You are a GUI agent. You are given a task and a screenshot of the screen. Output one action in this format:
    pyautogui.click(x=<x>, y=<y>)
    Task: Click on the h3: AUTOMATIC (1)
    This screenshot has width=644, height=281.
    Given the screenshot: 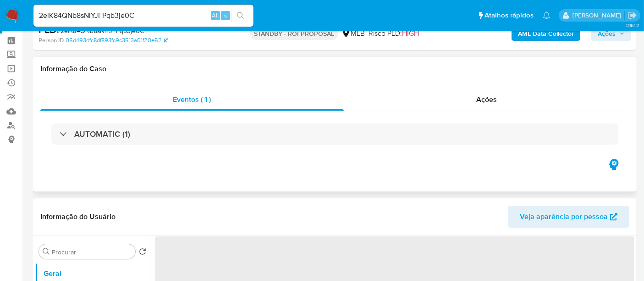 What is the action you would take?
    pyautogui.click(x=102, y=134)
    